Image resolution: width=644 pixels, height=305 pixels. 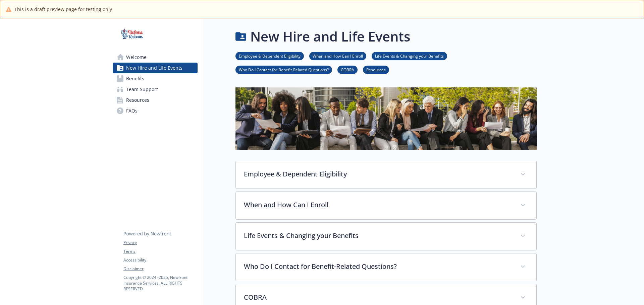 What do you see at coordinates (160, 251) in the screenshot?
I see `a: Terms` at bounding box center [160, 251].